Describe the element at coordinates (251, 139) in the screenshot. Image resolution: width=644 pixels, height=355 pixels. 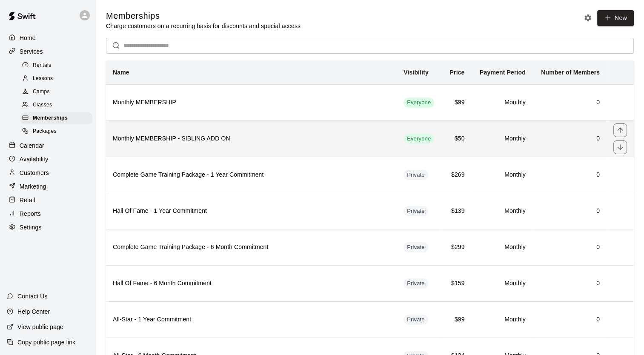
I see `h6: Monthly MEMBERSHIP - SIBLING ADD ON` at that location.